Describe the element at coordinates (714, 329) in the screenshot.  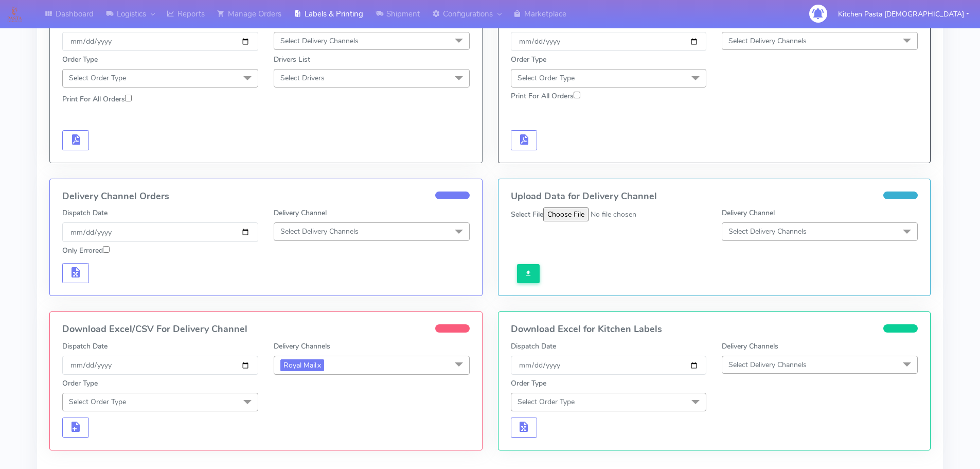
I see `h4: Download Excel for Kitchen Labels` at that location.